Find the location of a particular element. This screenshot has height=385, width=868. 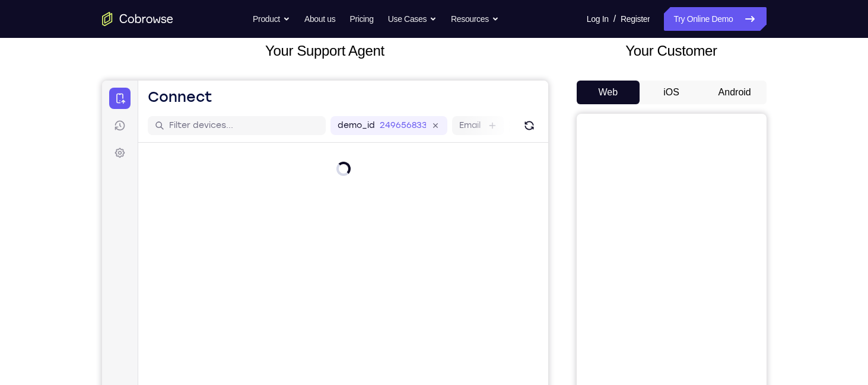

a: Pricing is located at coordinates (361, 19).